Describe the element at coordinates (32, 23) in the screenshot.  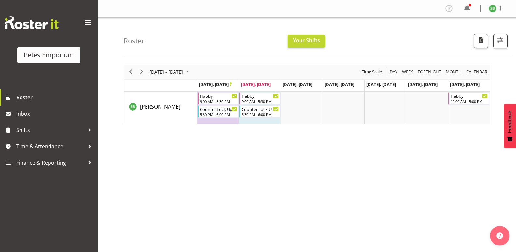
I see `img: Rosterit website logo` at that location.